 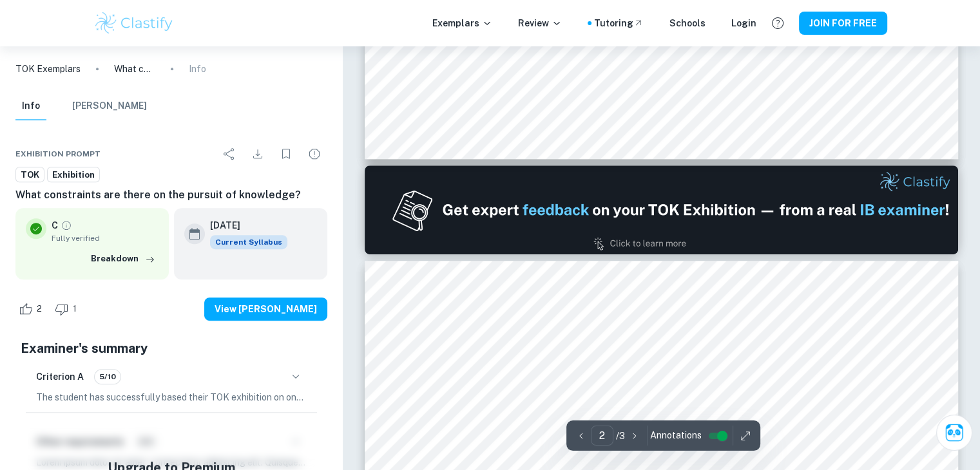 What do you see at coordinates (39, 310) in the screenshot?
I see `span: 2` at bounding box center [39, 310].